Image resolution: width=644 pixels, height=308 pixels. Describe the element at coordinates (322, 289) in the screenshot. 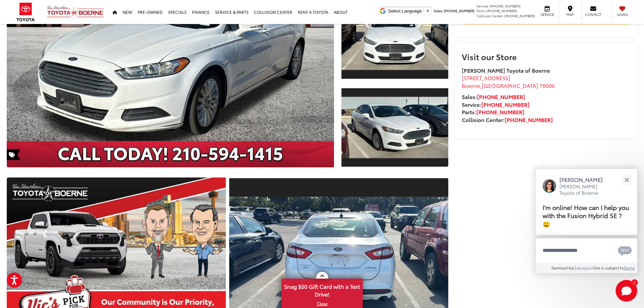

I see `span: Snag $50 Gift Card with a Test Drive!` at that location.